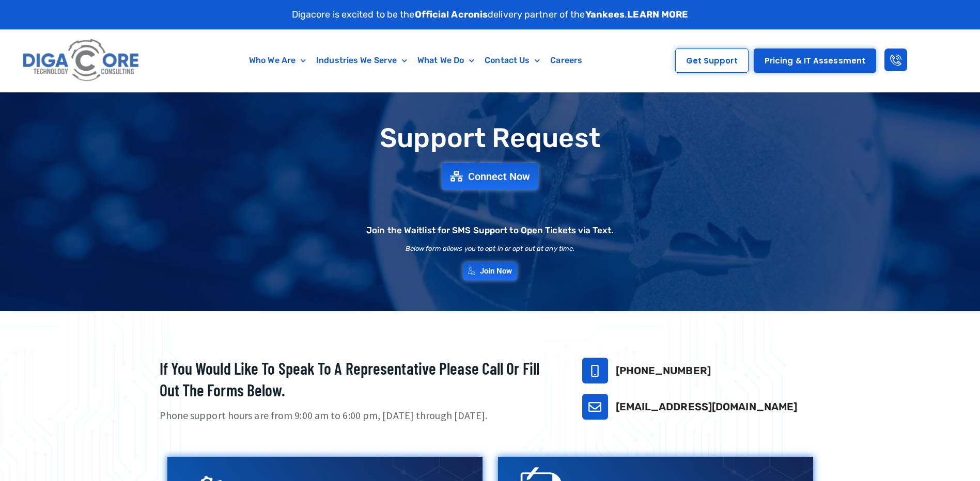 This screenshot has width=980, height=481. Describe the element at coordinates (490, 14) in the screenshot. I see `p: Digacore is excited to be the delivery partner of the .` at that location.